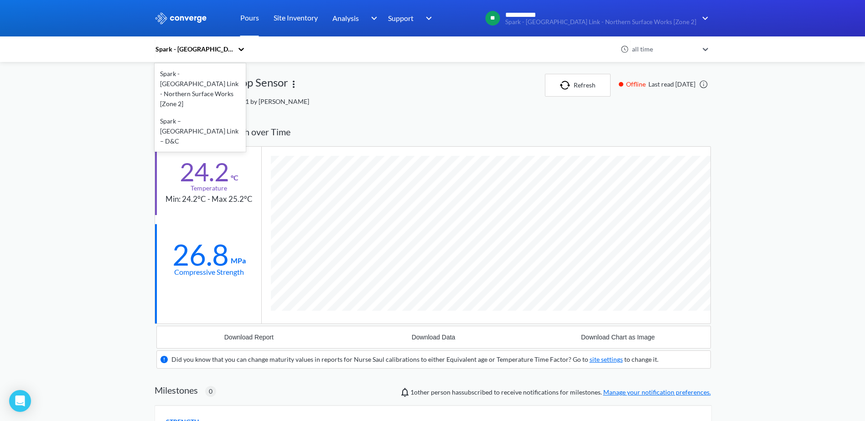  Describe the element at coordinates (176, 390) in the screenshot. I see `h2: Milestones` at that location.